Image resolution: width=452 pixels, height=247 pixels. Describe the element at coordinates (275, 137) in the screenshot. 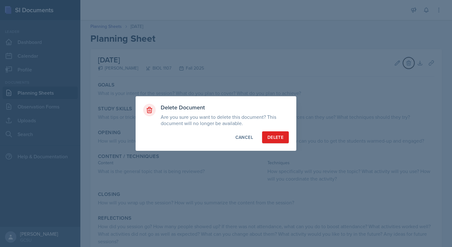

I see `div: Delete` at that location.